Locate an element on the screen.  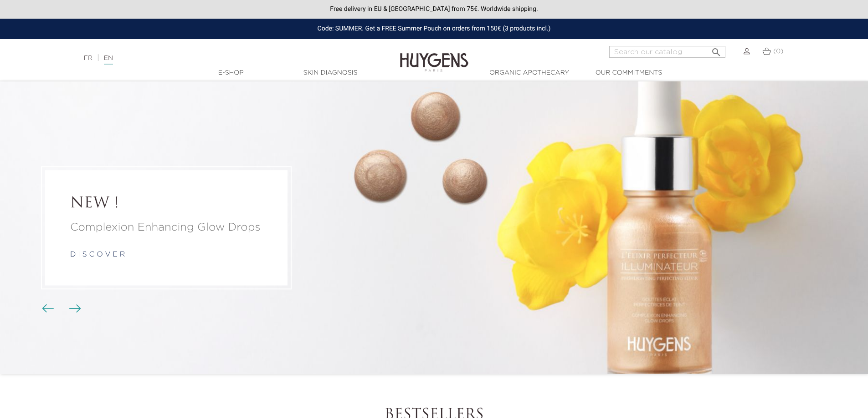
div: Carousel buttons is located at coordinates (60, 309).